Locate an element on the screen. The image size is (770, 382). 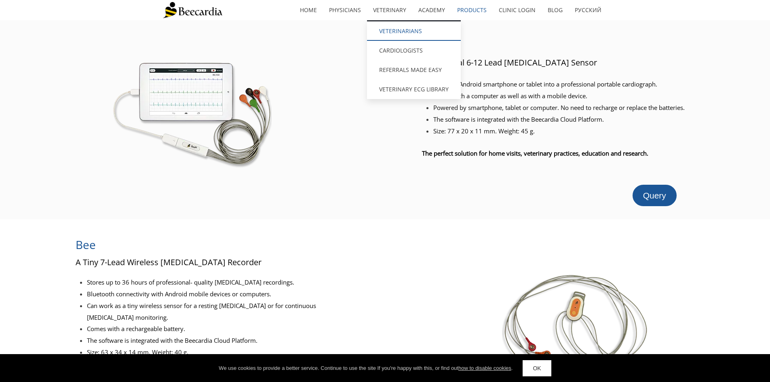
span: Turns an Android smartphone or tablet into a professional portable cardiograph. is located at coordinates (545, 84).